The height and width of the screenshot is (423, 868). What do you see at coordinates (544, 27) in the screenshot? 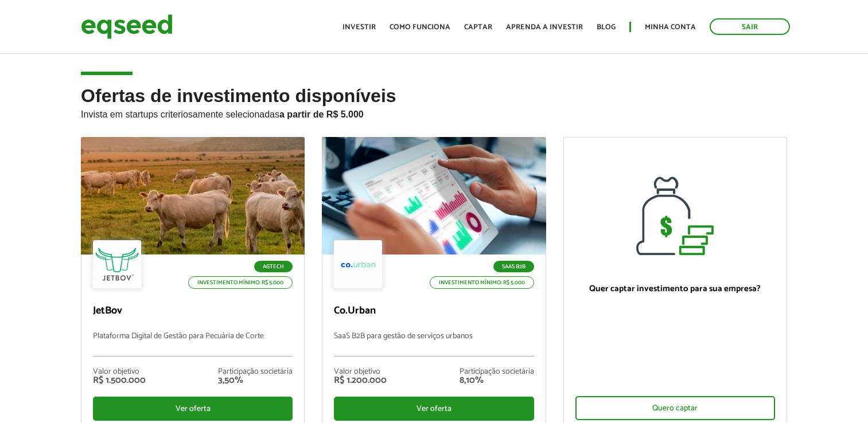
I see `a: Aprenda a investir` at bounding box center [544, 27].